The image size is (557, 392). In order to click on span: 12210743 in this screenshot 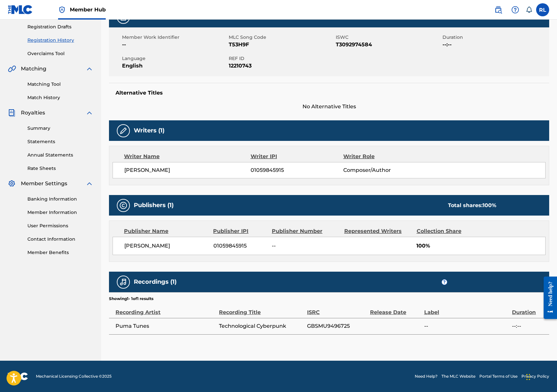, I will do `click(281, 66)`.